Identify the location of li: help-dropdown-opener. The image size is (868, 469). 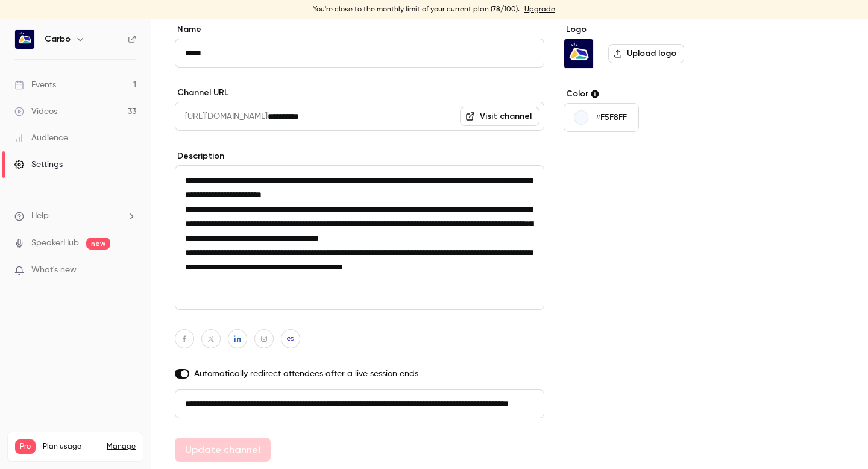
(75, 216).